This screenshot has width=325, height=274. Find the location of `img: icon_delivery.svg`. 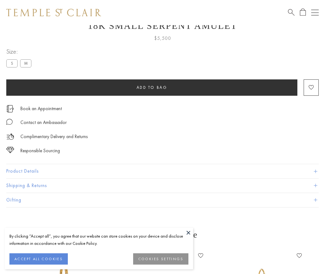

img: icon_delivery.svg is located at coordinates (10, 137).